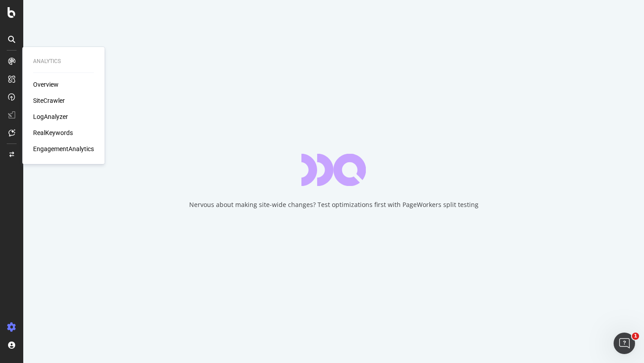 Image resolution: width=644 pixels, height=363 pixels. What do you see at coordinates (45, 84) in the screenshot?
I see `div: Overview` at bounding box center [45, 84].